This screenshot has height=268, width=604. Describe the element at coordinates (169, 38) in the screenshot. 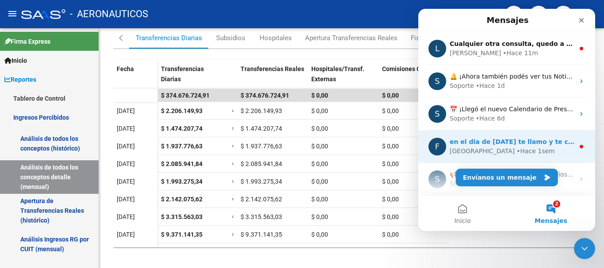

I see `div: Transferencias Diarias` at that location.